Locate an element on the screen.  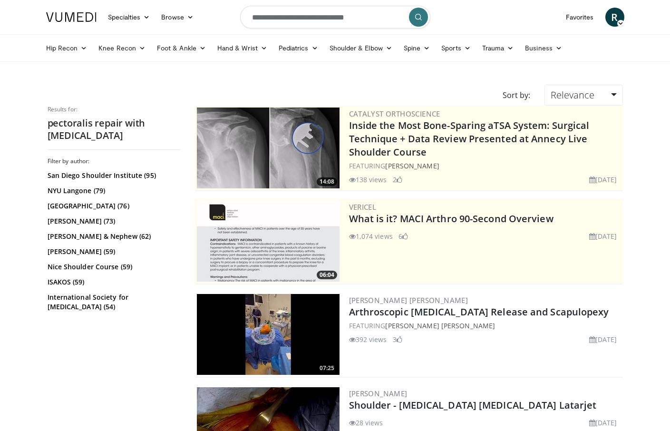
li: 3 is located at coordinates (398, 339).